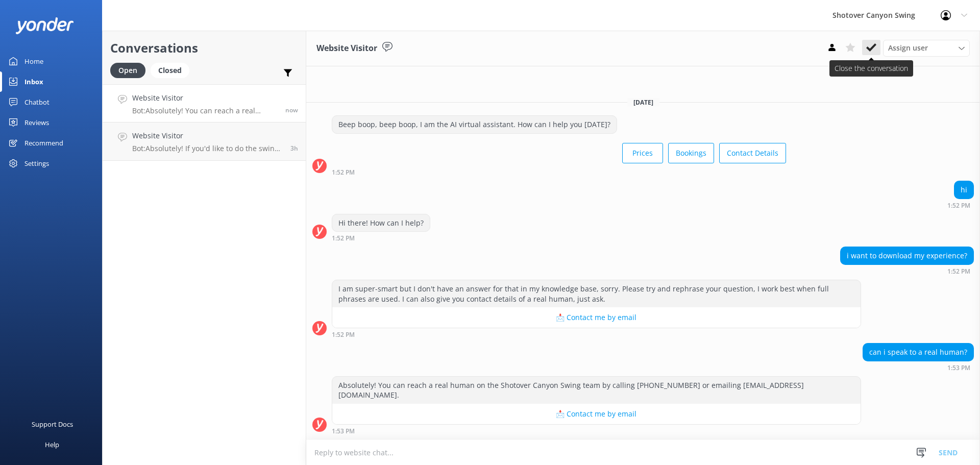 This screenshot has height=465, width=980. What do you see at coordinates (204, 141) in the screenshot?
I see `a: Website VisitorBot:Absolutely! If you'd like to do the swing and jet on different days, just get ...` at bounding box center [204, 141].